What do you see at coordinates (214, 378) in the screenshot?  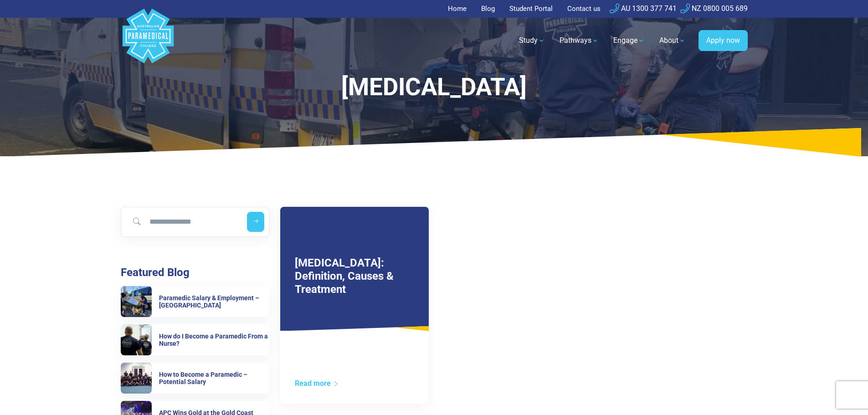 I see `h6: How to Become a Paramedic – Potential Salary` at bounding box center [214, 378].